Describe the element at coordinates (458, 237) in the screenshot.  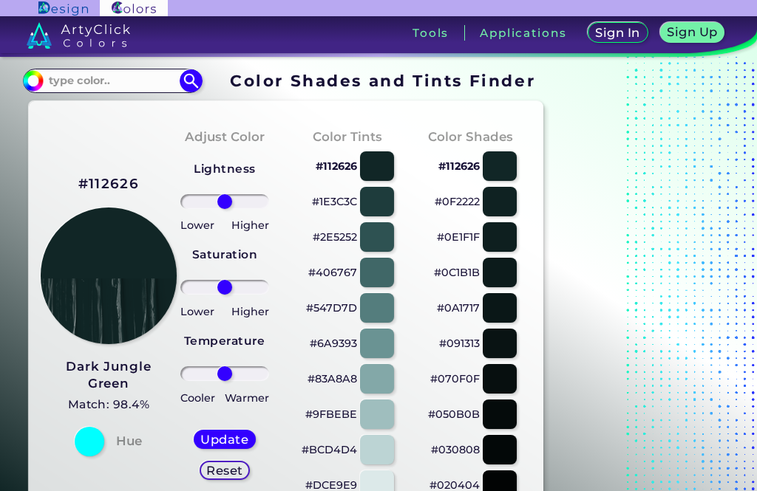
I see `p: #0E1F1F` at that location.